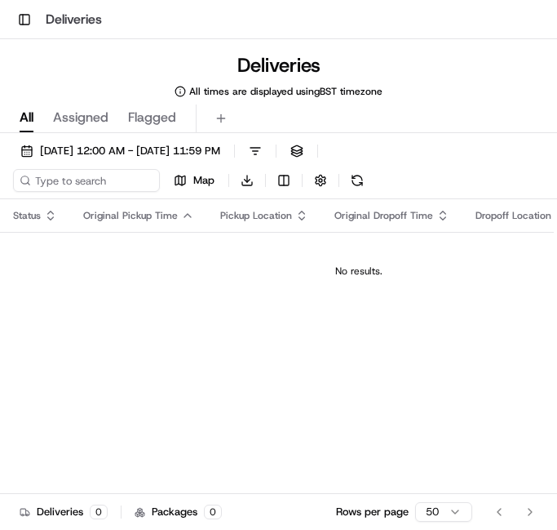 This screenshot has height=530, width=557. I want to click on span: Status, so click(27, 215).